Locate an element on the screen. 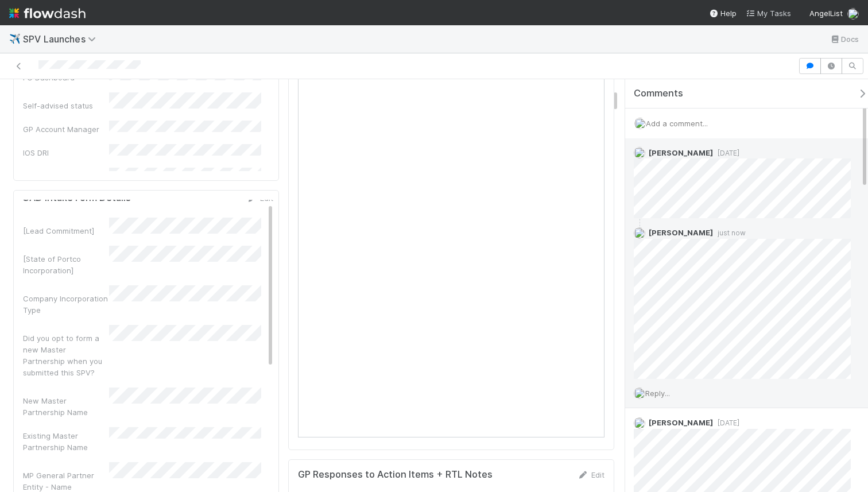 This screenshot has height=492, width=868. div: Did you opt to form a new Master Partnership when you submitted this SPV? is located at coordinates (66, 355).